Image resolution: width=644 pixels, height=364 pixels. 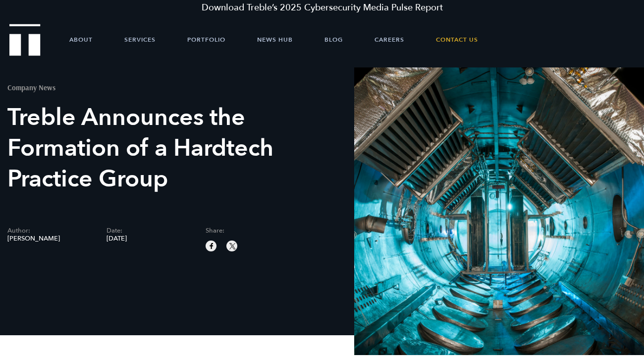 What do you see at coordinates (275, 40) in the screenshot?
I see `a: News Hub` at bounding box center [275, 40].